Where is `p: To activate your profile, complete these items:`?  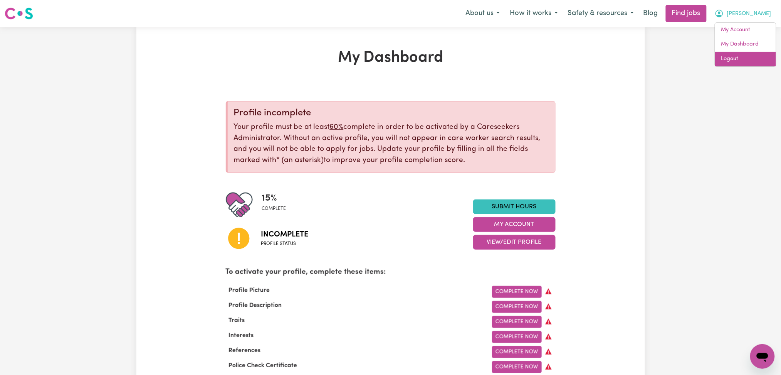
p: To activate your profile, complete these items: is located at coordinates (391, 272).